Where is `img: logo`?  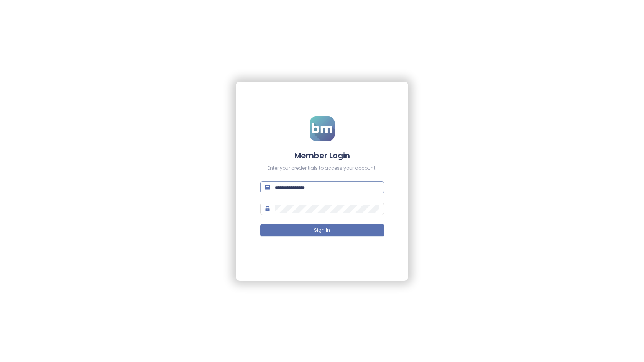 img: logo is located at coordinates (322, 129).